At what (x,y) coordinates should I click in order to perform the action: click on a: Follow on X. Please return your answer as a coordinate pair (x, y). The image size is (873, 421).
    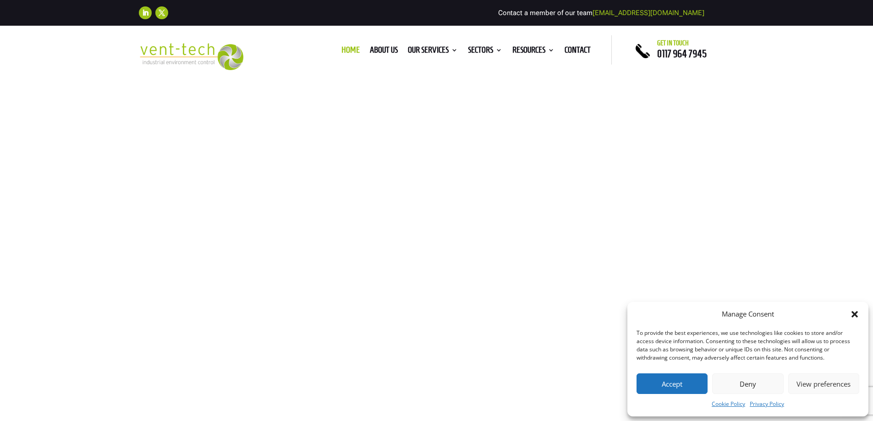
    Looking at the image, I should click on (162, 13).